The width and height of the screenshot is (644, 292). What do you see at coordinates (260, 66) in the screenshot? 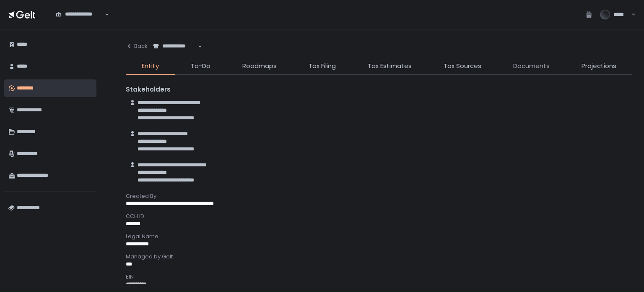
I see `span: Roadmaps` at bounding box center [260, 66].